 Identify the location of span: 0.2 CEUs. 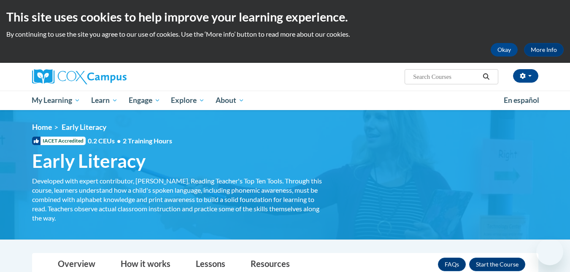
(130, 141).